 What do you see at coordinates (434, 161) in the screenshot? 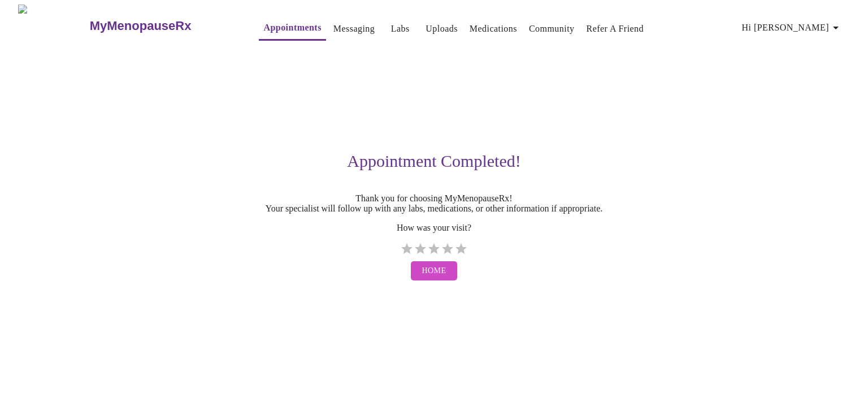
I see `h3: Appointment Completed!` at bounding box center [434, 161].